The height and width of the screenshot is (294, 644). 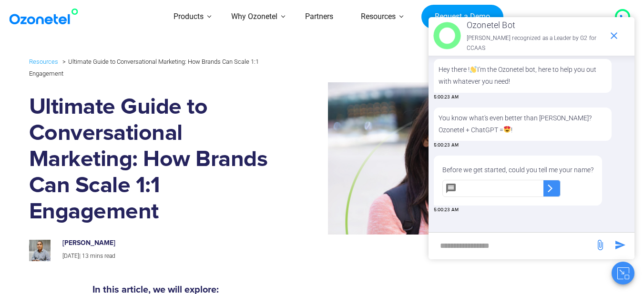 What do you see at coordinates (40, 251) in the screenshot?
I see `img: prashanth-kancherla_avatar-200x200.jpeg` at bounding box center [40, 251].